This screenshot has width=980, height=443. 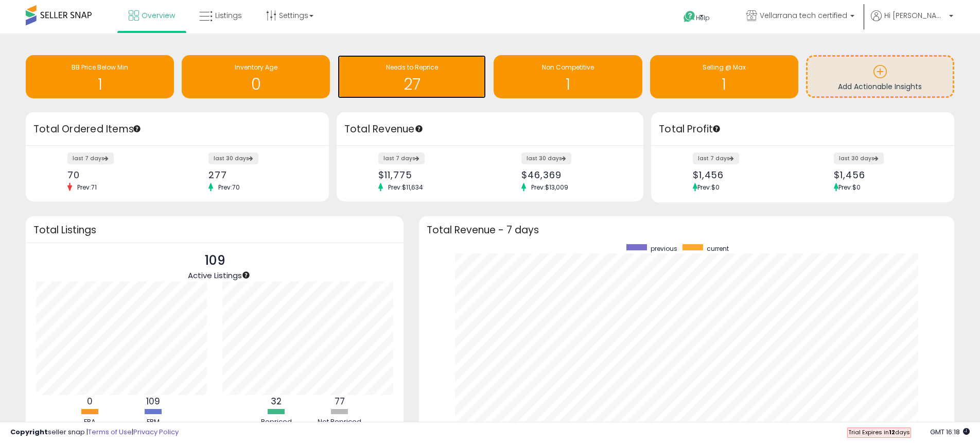 What do you see at coordinates (664, 248) in the screenshot?
I see `span: previous` at bounding box center [664, 248].